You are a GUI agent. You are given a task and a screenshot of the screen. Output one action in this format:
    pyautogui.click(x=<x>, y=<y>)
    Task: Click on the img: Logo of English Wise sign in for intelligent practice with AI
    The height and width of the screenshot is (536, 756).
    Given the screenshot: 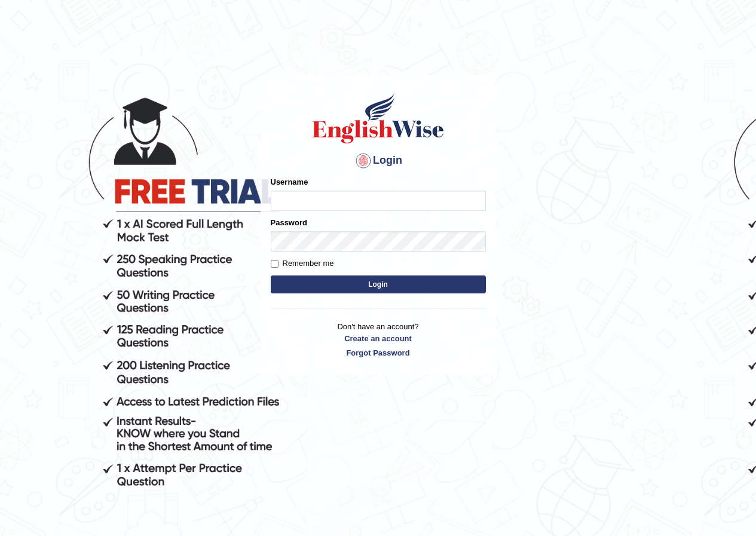 What is the action you would take?
    pyautogui.click(x=378, y=118)
    